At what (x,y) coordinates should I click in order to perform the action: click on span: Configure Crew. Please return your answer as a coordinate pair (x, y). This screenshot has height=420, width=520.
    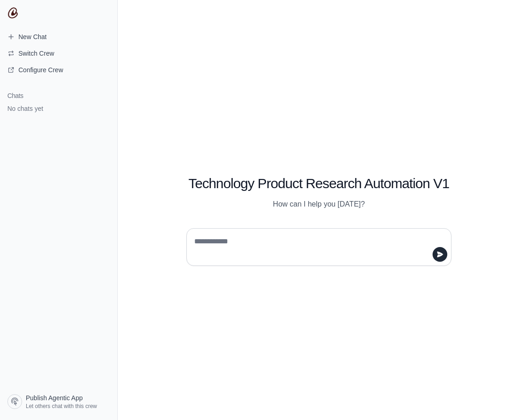
    Looking at the image, I should click on (40, 70).